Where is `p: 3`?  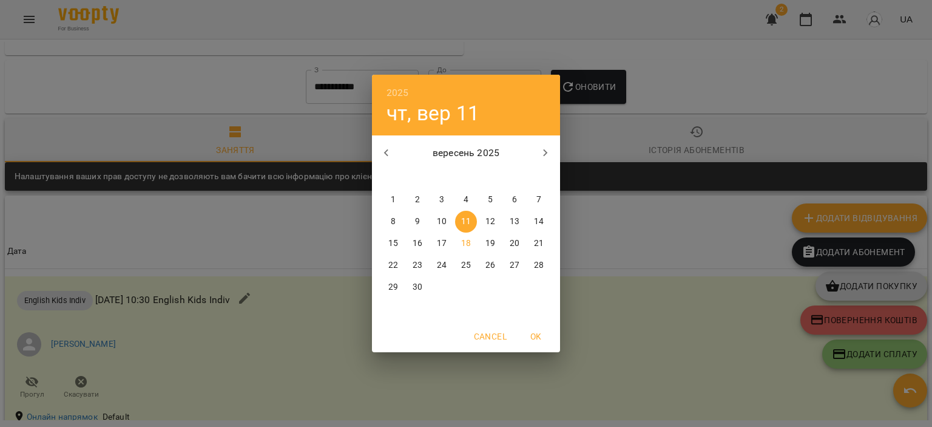 p: 3 is located at coordinates (442, 200).